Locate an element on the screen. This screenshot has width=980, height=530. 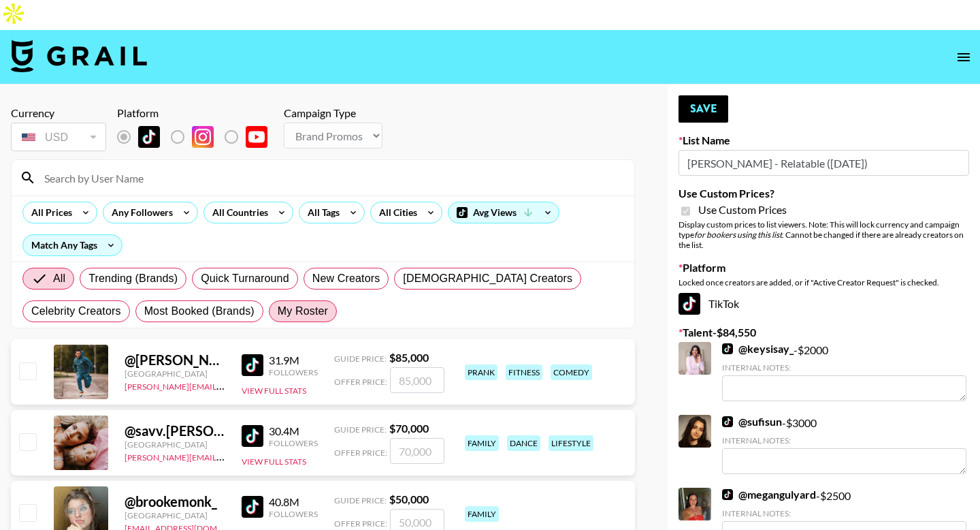
span: Quick Turnaround is located at coordinates (245, 278).